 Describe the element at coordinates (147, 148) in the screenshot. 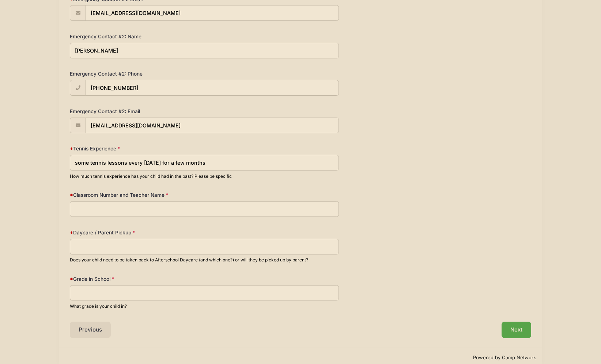

I see `label: Tennis Experience` at that location.